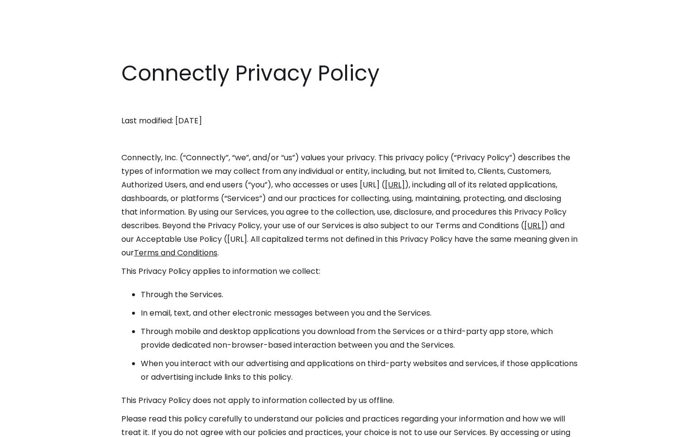  Describe the element at coordinates (359, 313) in the screenshot. I see `li: In email, text, and other electronic messages between you and the Services.` at that location.